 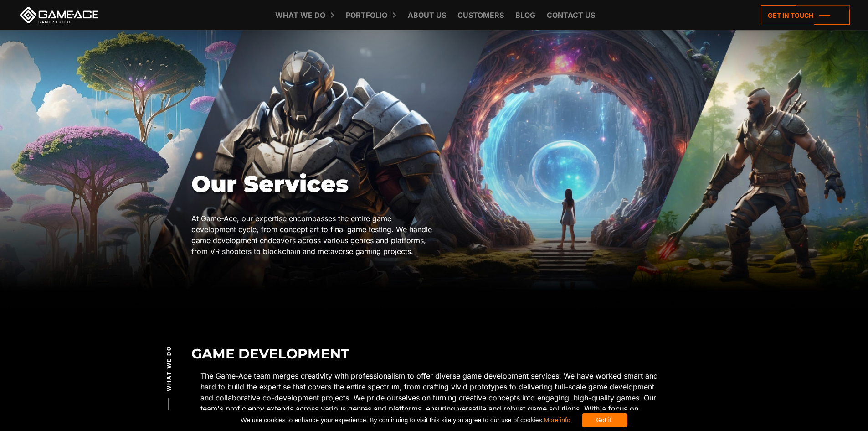 I want to click on span: What we do, so click(x=169, y=368).